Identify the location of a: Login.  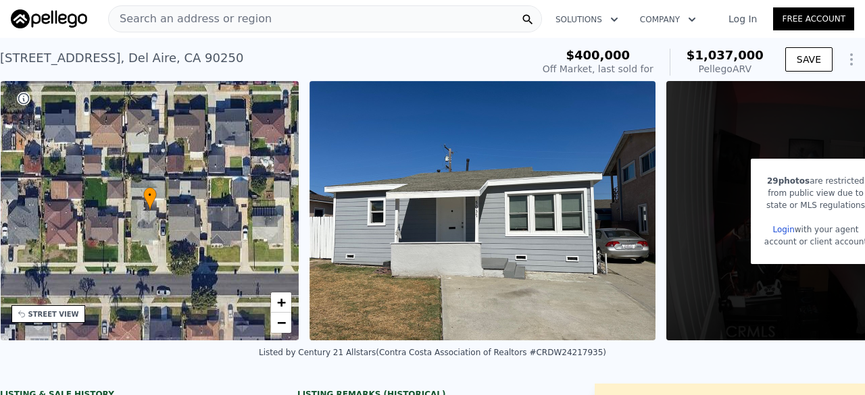
(783, 230).